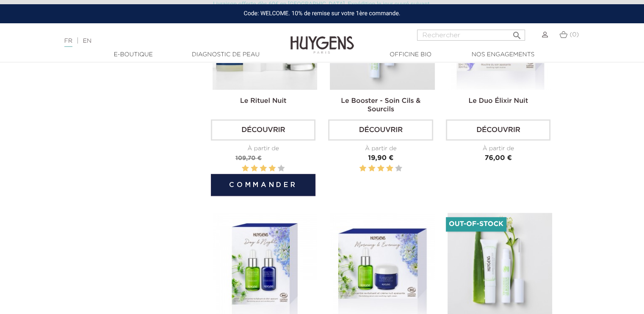 Image resolution: width=644 pixels, height=314 pixels. I want to click on a: E-Boutique, so click(133, 55).